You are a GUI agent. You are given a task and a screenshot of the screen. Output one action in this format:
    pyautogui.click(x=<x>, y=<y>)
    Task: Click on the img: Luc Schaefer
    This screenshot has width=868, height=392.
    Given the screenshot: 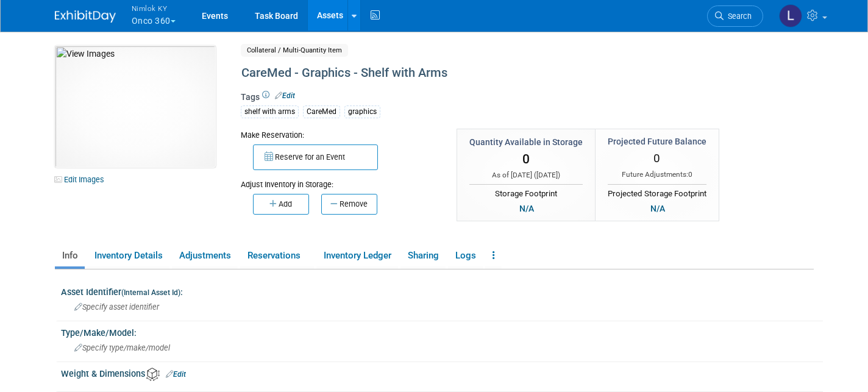 What is the action you would take?
    pyautogui.click(x=790, y=16)
    